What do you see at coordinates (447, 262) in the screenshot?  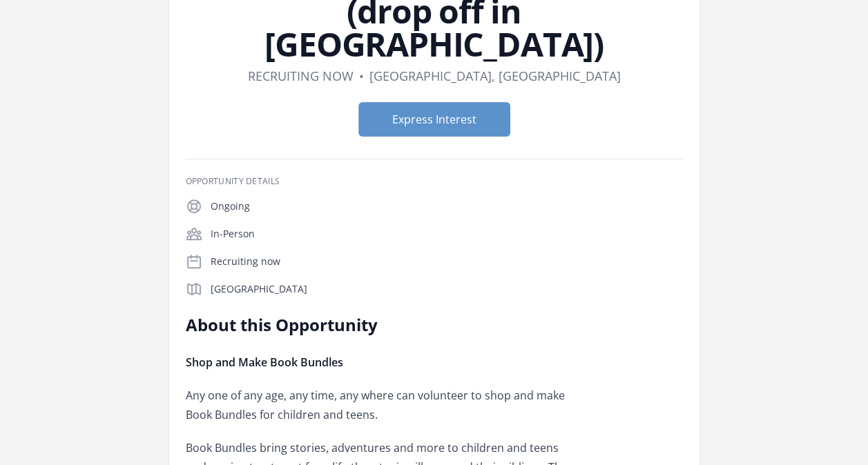 I see `p: Recruiting now` at bounding box center [447, 262].